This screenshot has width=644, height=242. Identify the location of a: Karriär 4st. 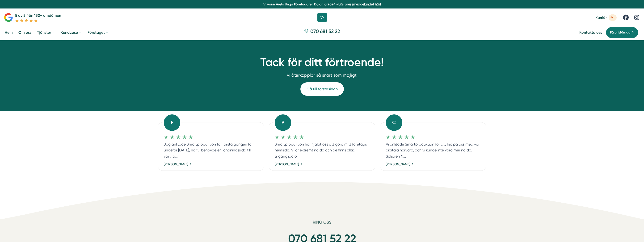
(606, 17).